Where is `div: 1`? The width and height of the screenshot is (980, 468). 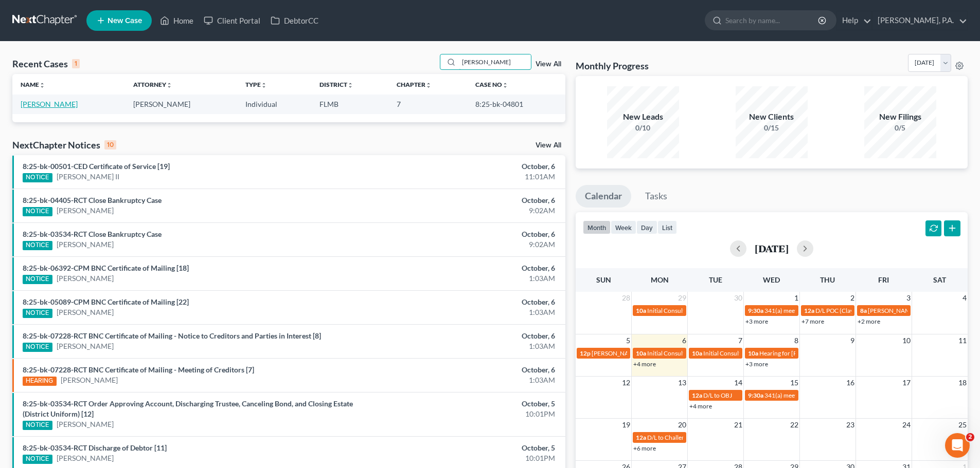 div: 1 is located at coordinates (76, 64).